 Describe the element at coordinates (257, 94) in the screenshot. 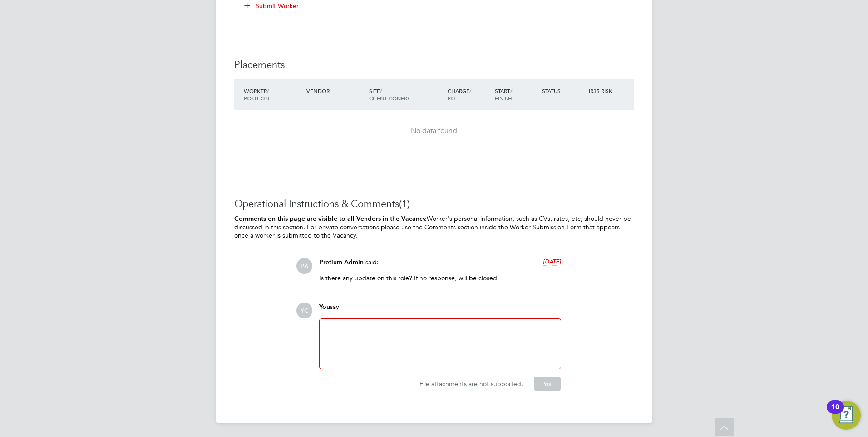

I see `span: / Position` at that location.